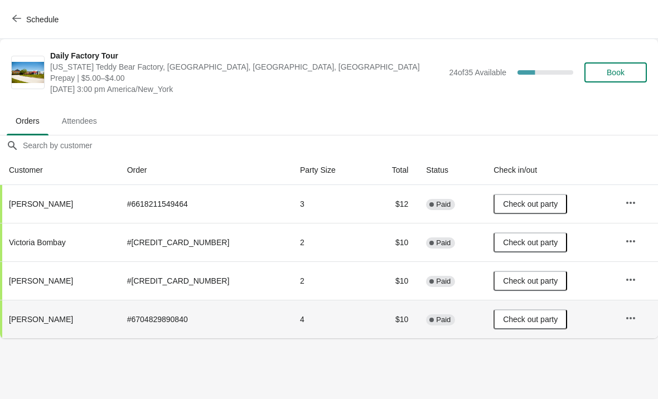  I want to click on td: 3, so click(330, 204).